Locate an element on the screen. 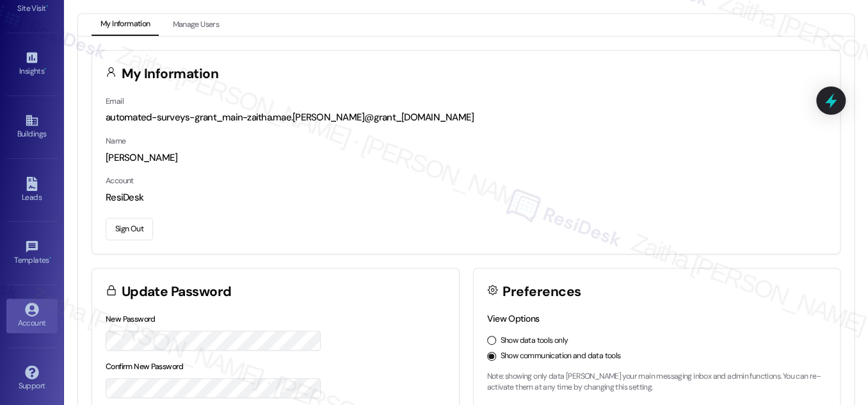  a: Support is located at coordinates (32, 379).